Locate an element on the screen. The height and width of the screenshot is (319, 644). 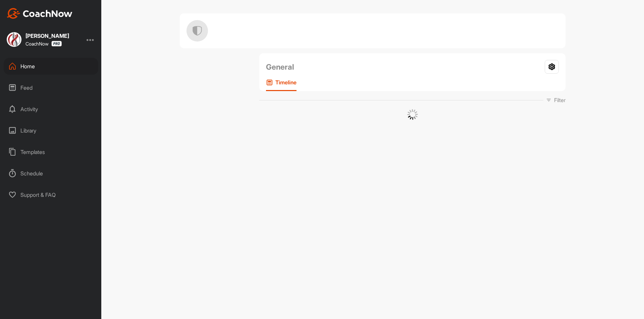
p: Filter is located at coordinates (560, 100).